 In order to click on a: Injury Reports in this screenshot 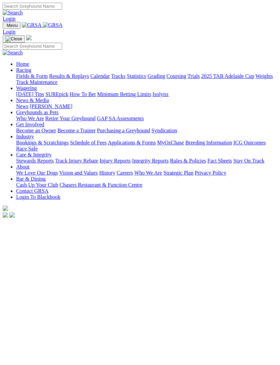, I will do `click(115, 161)`.